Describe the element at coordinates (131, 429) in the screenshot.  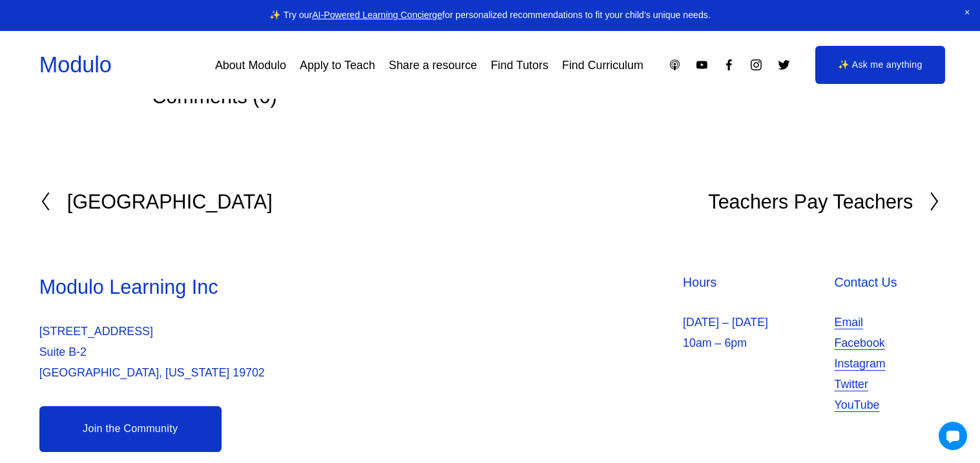
I see `a: Join the Community` at that location.